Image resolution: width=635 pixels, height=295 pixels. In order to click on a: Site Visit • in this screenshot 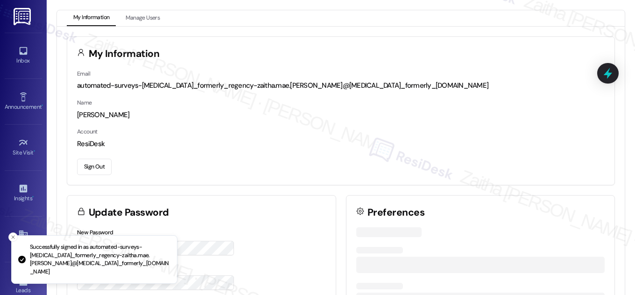, I will do `click(23, 148)`.